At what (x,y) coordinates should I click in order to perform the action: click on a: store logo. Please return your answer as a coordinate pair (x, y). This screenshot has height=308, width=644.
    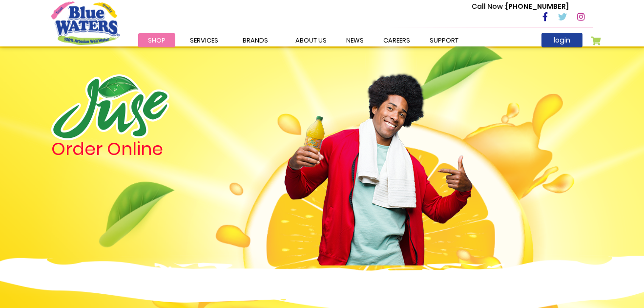
    Looking at the image, I should click on (86, 23).